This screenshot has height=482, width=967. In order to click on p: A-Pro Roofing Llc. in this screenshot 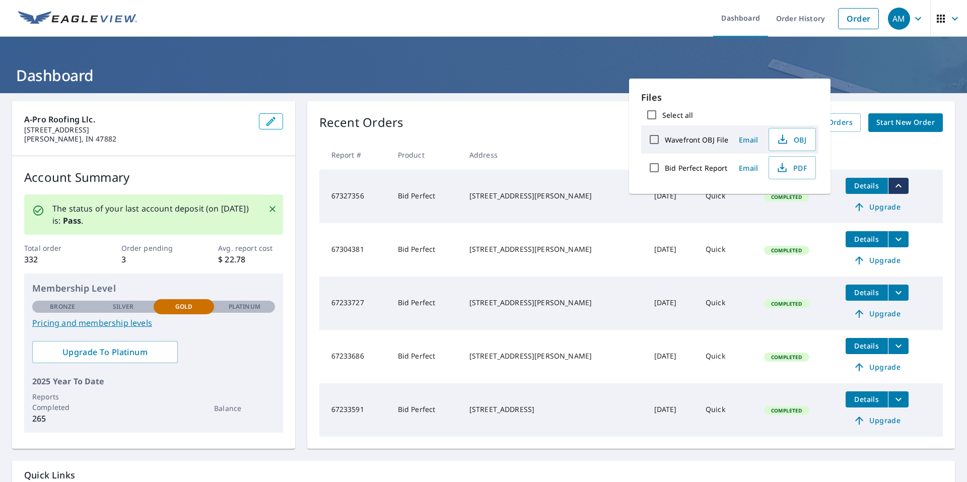, I will do `click(138, 119)`.